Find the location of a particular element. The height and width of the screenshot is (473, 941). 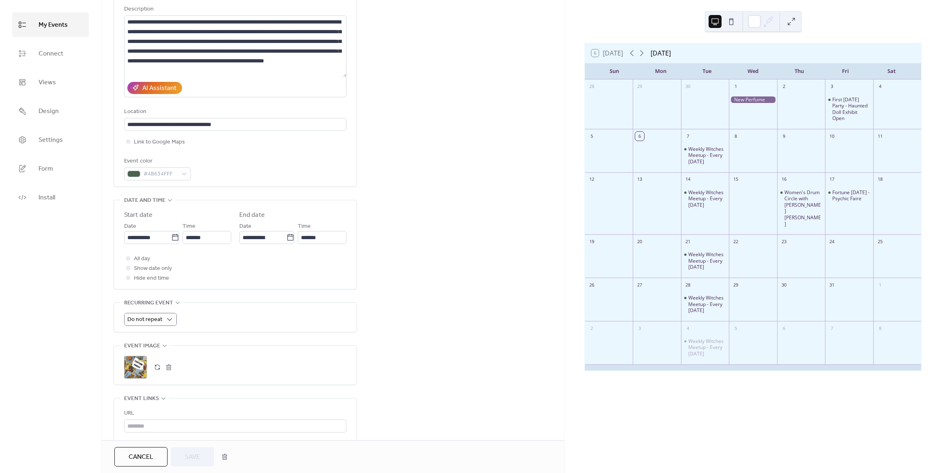

div: 21 is located at coordinates (688, 242).